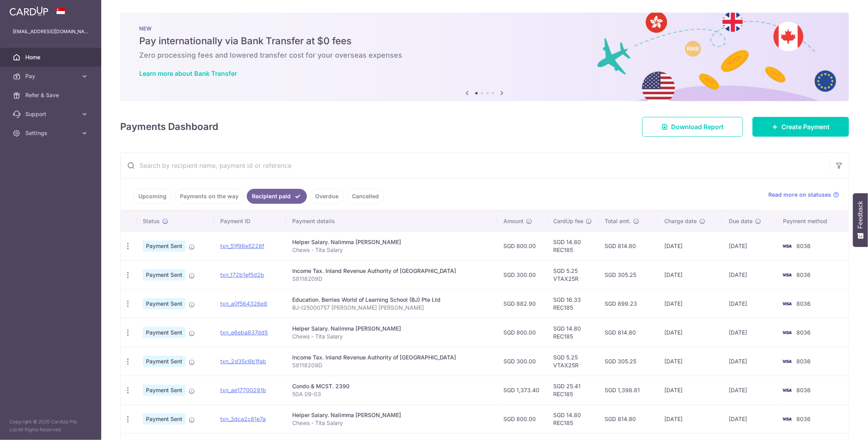  What do you see at coordinates (391, 395) in the screenshot?
I see `p: 50A 09-03` at bounding box center [391, 395].